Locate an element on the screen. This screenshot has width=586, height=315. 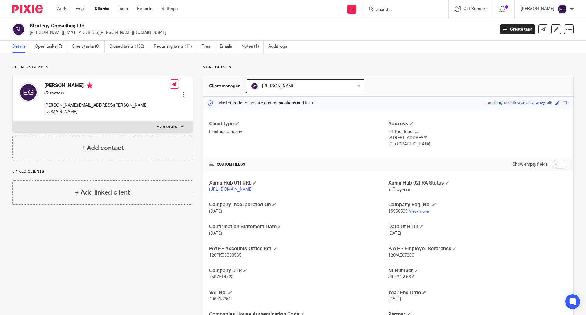
a: Details is located at coordinates (21, 46).